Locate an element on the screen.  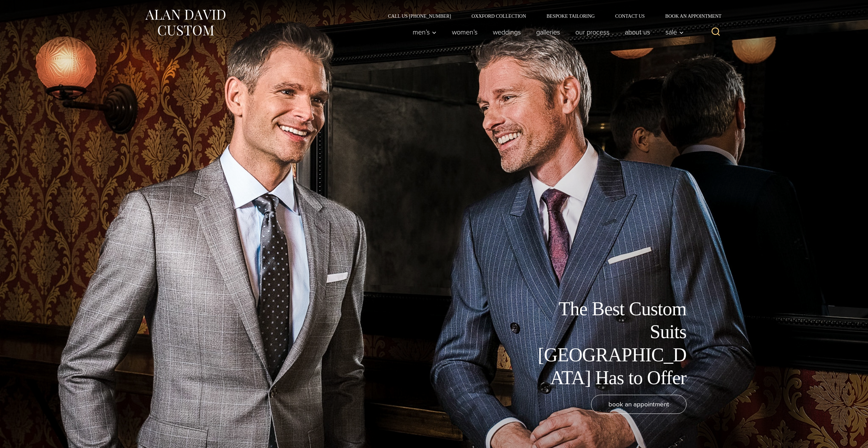
a: About Us is located at coordinates (637, 32).